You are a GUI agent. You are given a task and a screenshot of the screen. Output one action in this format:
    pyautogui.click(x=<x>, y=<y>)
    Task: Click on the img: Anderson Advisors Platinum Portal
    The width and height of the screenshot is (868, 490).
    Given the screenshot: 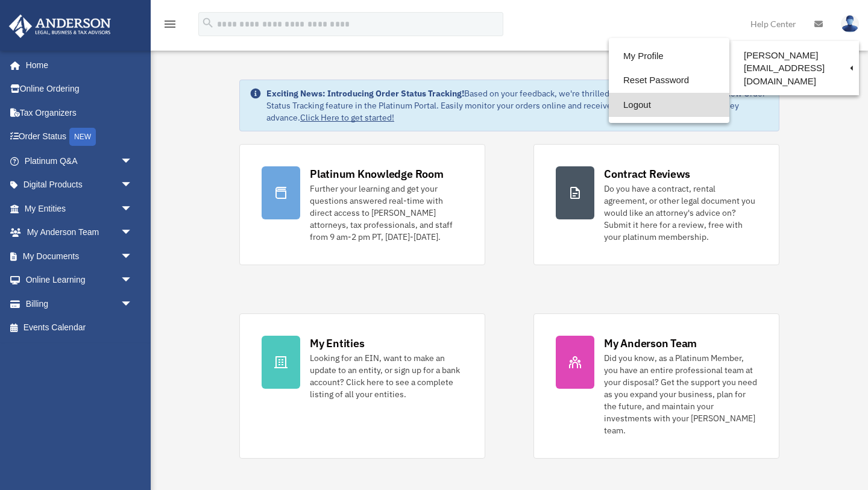 What is the action you would take?
    pyautogui.click(x=60, y=26)
    